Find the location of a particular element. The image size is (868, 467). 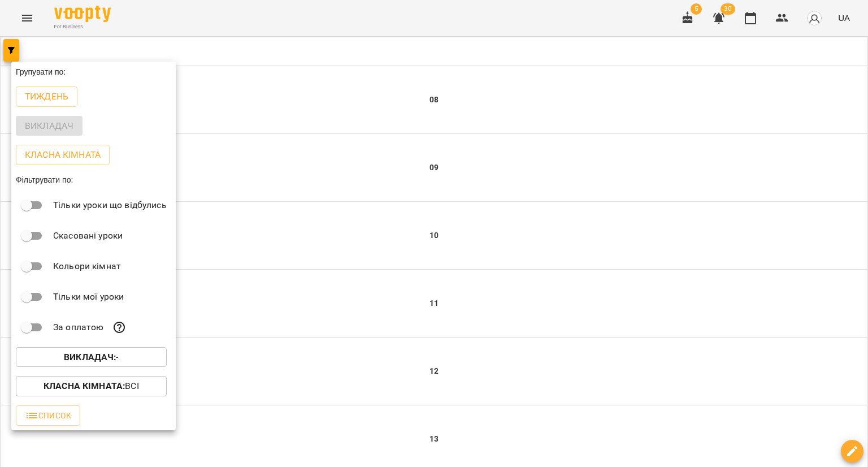

button: Список is located at coordinates (48, 416).